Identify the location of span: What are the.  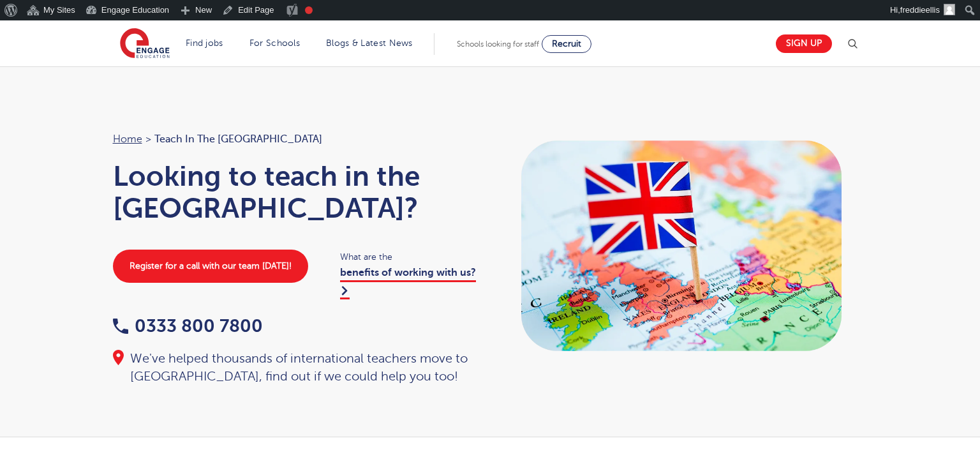
(409, 257).